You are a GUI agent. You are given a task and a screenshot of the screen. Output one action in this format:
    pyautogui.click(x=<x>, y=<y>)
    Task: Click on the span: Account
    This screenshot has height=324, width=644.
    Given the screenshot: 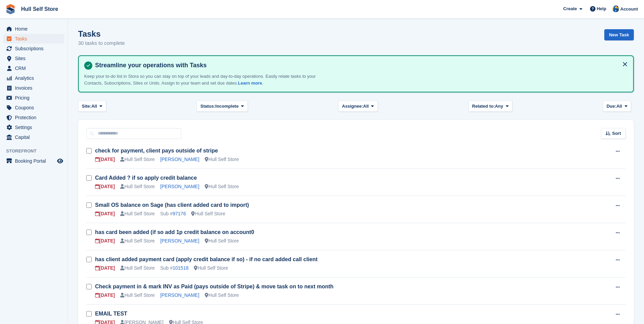 What is the action you would take?
    pyautogui.click(x=629, y=9)
    